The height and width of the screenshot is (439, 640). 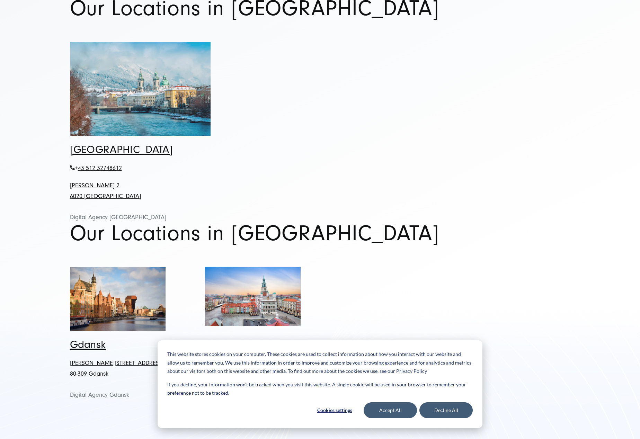 I want to click on a: Gdansk, so click(x=88, y=345).